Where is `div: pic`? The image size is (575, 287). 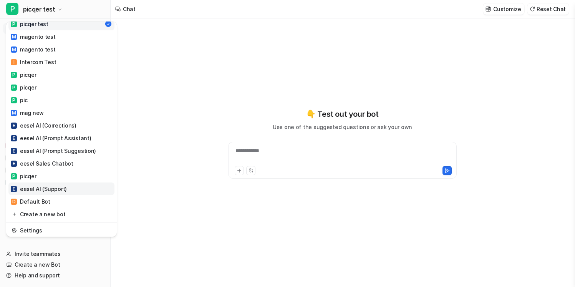
div: pic is located at coordinates (19, 100).